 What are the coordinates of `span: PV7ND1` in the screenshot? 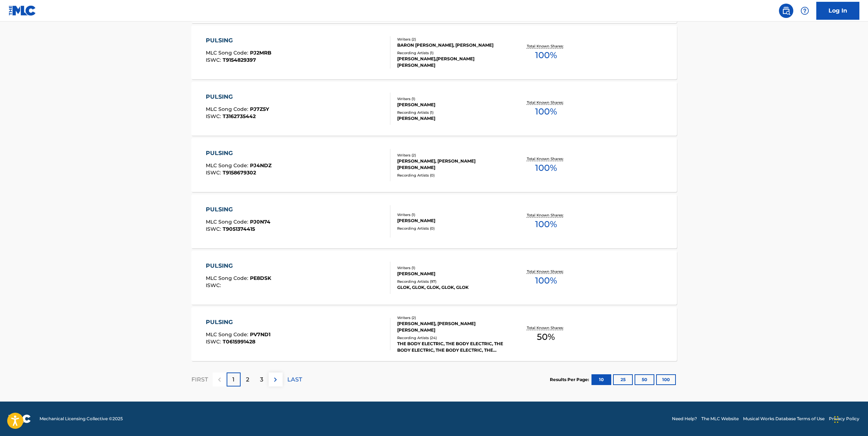 It's located at (260, 334).